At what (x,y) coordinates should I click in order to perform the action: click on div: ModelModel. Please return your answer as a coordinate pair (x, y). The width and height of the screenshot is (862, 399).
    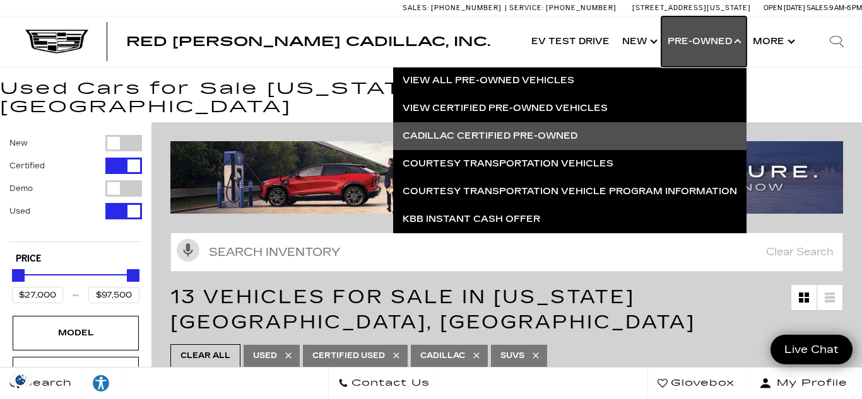
    Looking at the image, I should click on (76, 333).